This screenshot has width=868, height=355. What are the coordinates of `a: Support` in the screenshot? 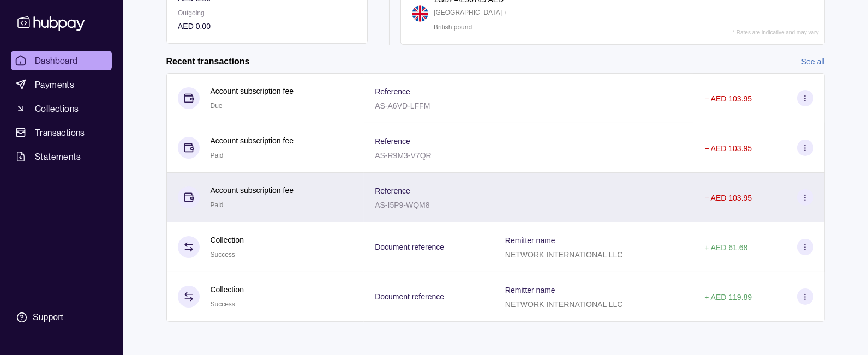 It's located at (61, 317).